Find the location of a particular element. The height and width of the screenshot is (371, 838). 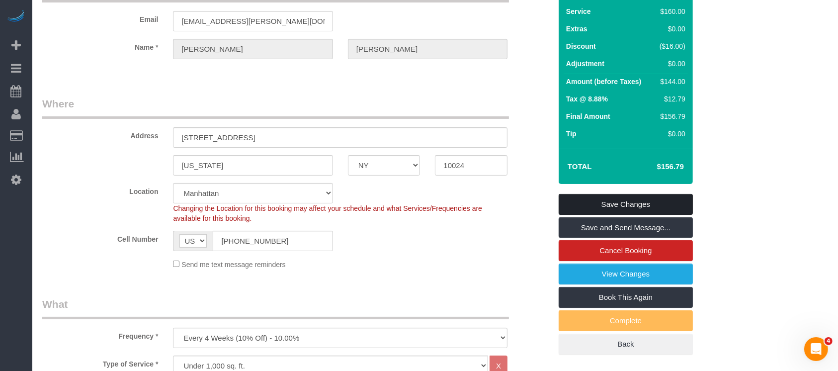

input: Last Name is located at coordinates (428, 49).